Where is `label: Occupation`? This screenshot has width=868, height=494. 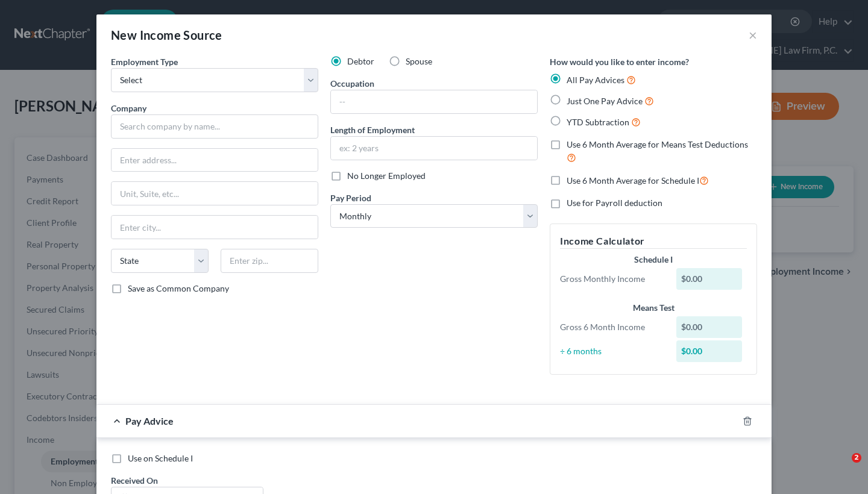 label: Occupation is located at coordinates (352, 83).